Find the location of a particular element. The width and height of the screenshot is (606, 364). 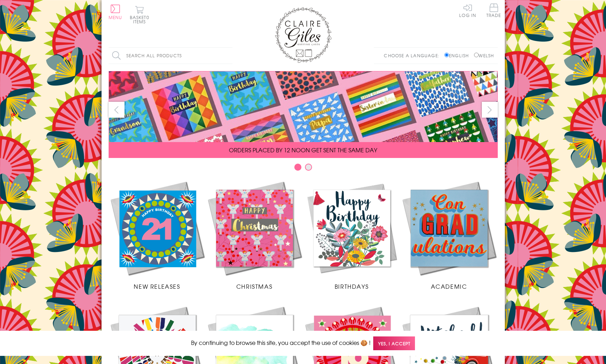

button: Menu is located at coordinates (115, 12).